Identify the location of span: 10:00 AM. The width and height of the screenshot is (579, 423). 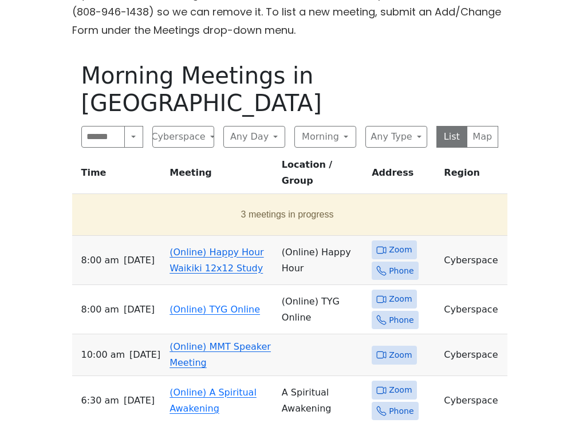
(103, 355).